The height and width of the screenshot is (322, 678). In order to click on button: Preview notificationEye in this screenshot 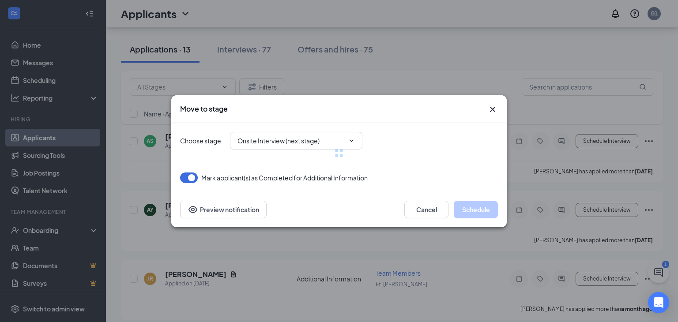, I will do `click(223, 210)`.